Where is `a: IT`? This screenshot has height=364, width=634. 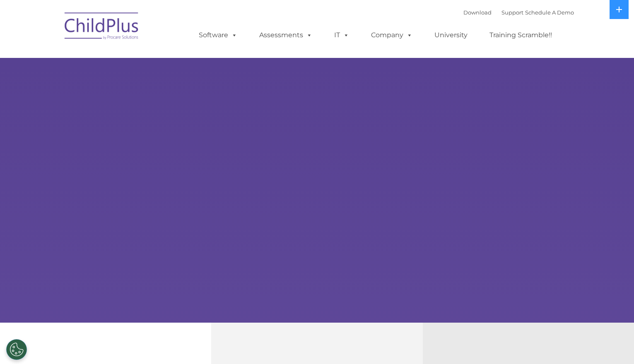
a: IT is located at coordinates (342, 35).